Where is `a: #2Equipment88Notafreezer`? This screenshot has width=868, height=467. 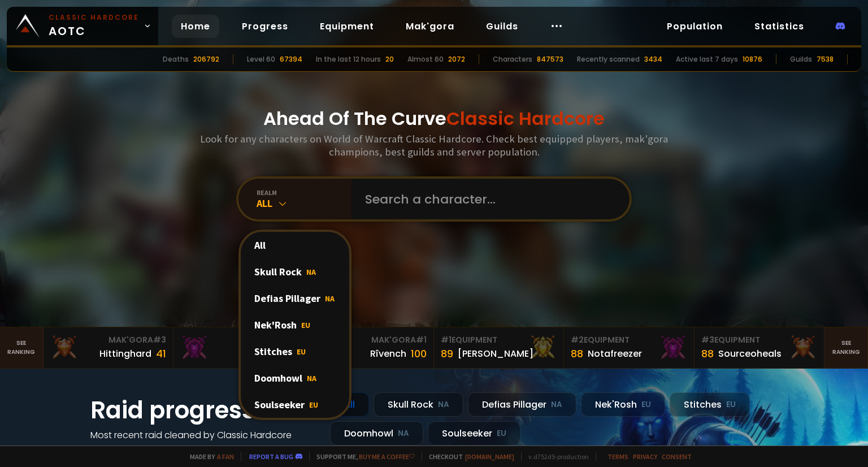 a: #2Equipment88Notafreezer is located at coordinates (629, 348).